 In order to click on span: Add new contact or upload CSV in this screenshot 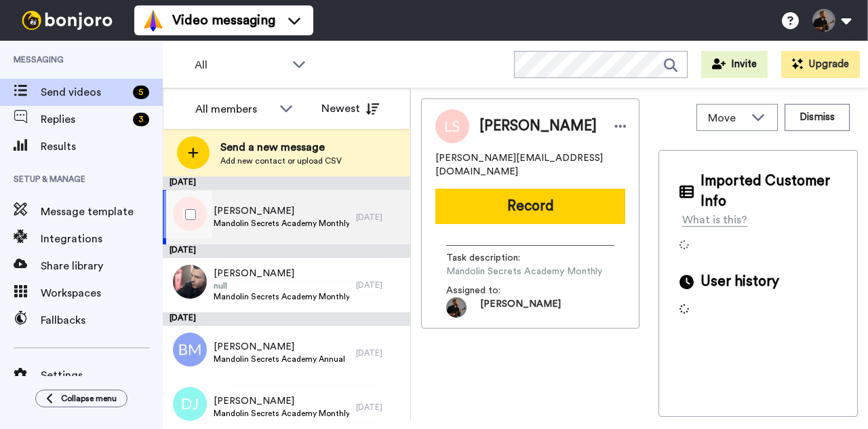, I will do `click(281, 161)`.